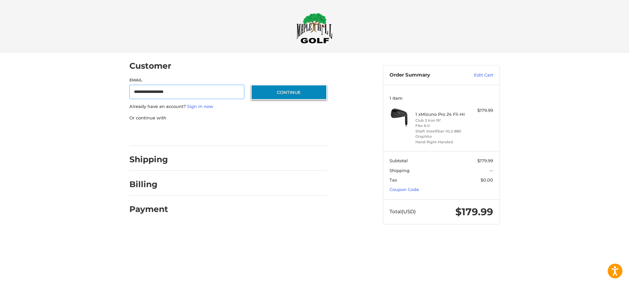  I want to click on h3: 1 Item, so click(441, 98).